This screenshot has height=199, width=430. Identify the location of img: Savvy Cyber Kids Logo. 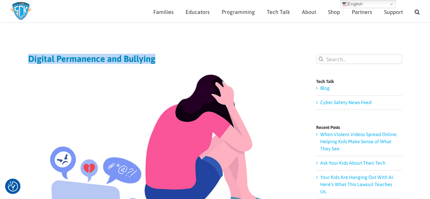
(21, 11).